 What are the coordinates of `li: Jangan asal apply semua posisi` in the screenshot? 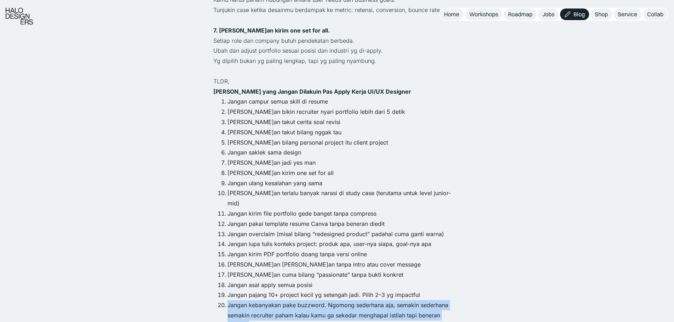 It's located at (344, 285).